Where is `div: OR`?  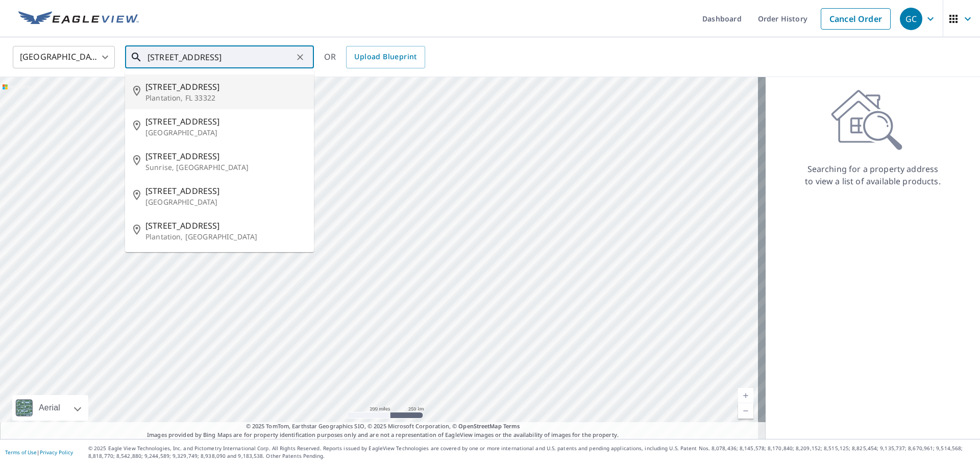
div: OR is located at coordinates (375, 57).